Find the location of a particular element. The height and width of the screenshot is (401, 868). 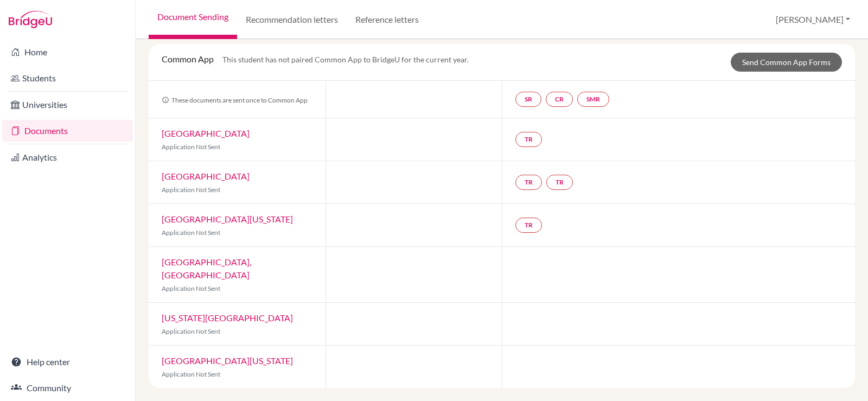

a: Documents is located at coordinates (68, 131).